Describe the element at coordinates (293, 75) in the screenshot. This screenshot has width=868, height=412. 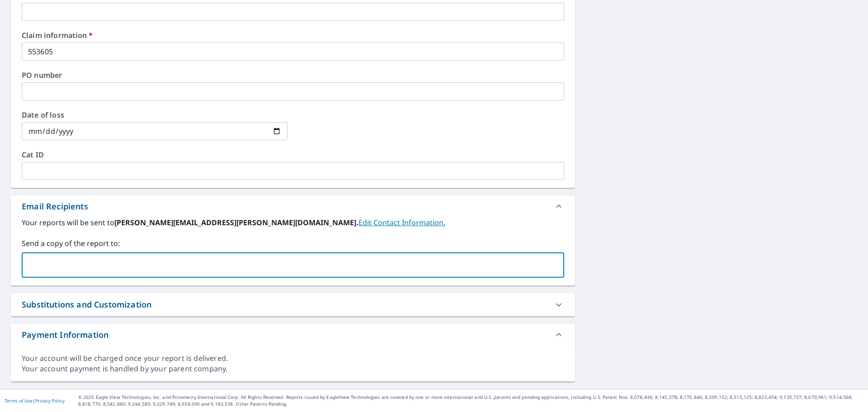
I see `label: PO number` at that location.